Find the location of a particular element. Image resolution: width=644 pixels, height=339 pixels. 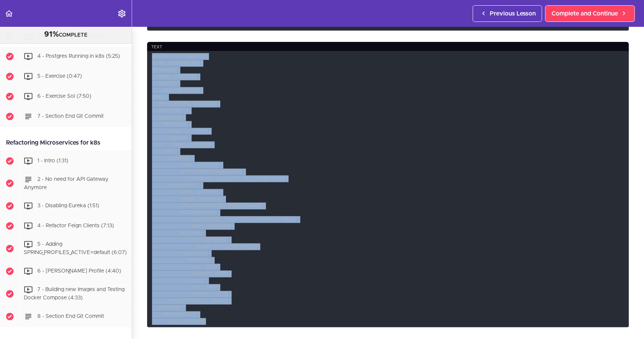

span: 4 - Refactor Feign Clients (7:13) is located at coordinates (75, 226).